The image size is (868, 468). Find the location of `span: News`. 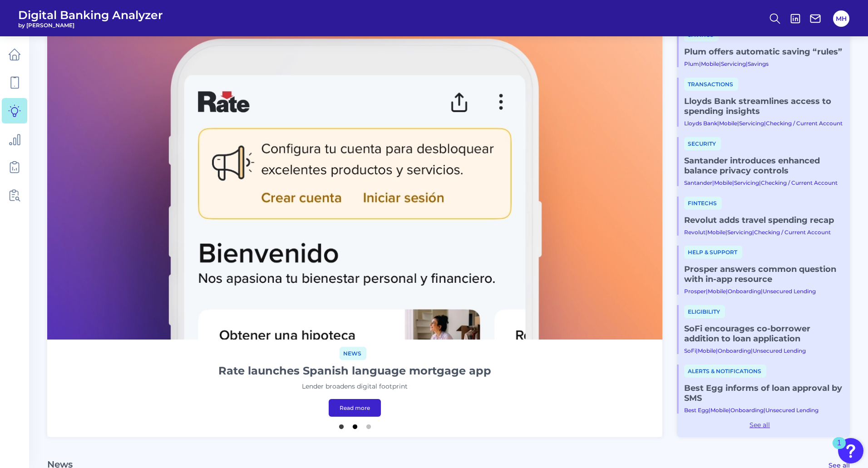

span: News is located at coordinates (353, 353).